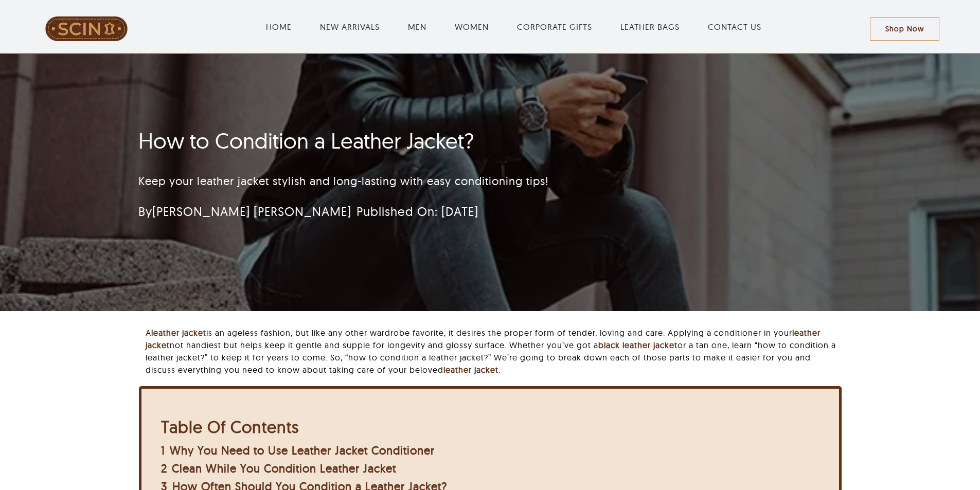 The height and width of the screenshot is (490, 980). Describe the element at coordinates (472, 27) in the screenshot. I see `span: WOMEN` at that location.